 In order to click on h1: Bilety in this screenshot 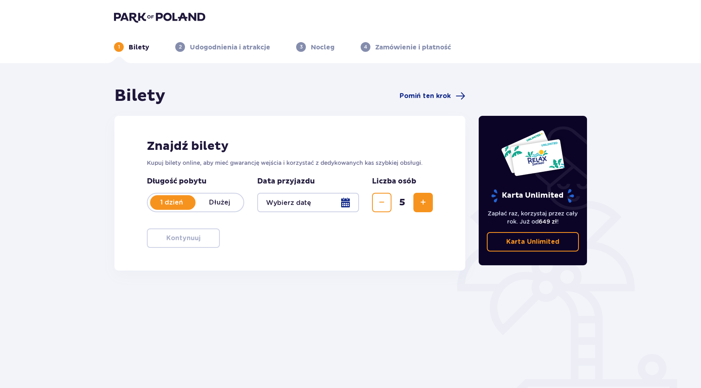, I will do `click(140, 96)`.